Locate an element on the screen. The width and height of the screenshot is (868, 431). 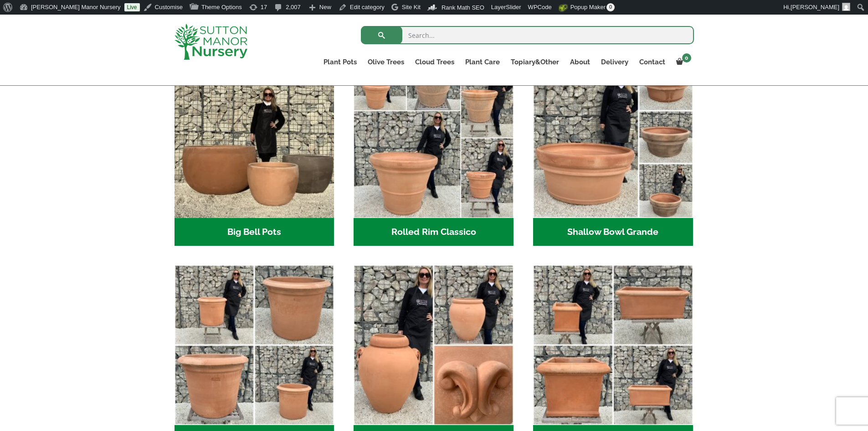
a: Live is located at coordinates (132, 7).